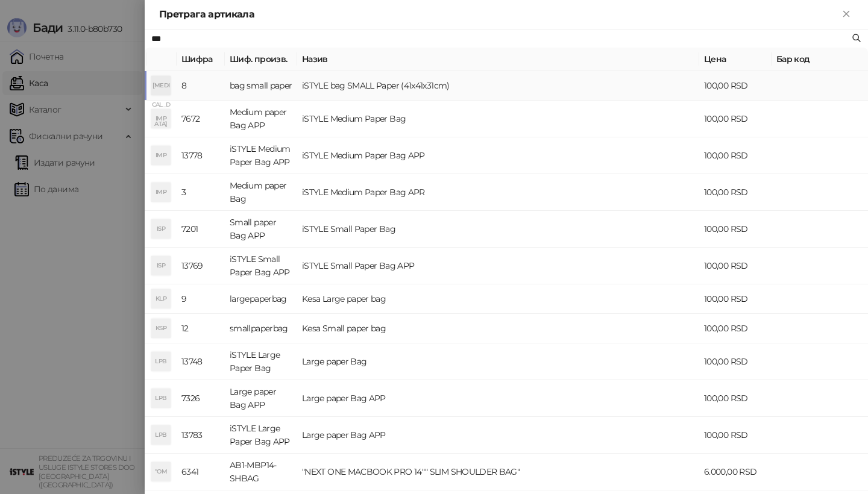 The height and width of the screenshot is (494, 868). Describe the element at coordinates (498, 119) in the screenshot. I see `td: iSTYLE Medium Paper Bag` at that location.